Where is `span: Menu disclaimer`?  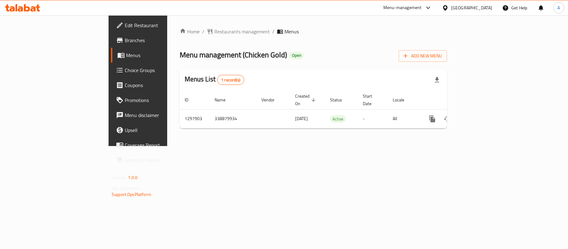 span: Menu disclaimer is located at coordinates (162, 115).